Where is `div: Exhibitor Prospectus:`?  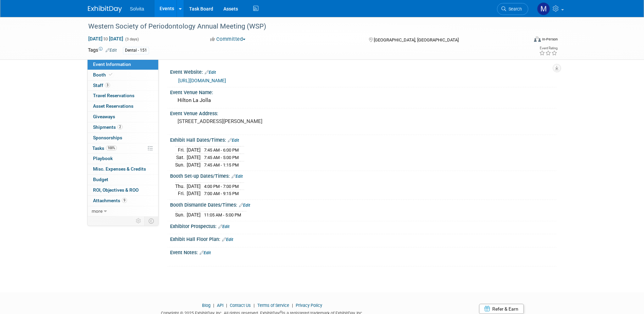
div: Exhibitor Prospectus: is located at coordinates (363, 226).